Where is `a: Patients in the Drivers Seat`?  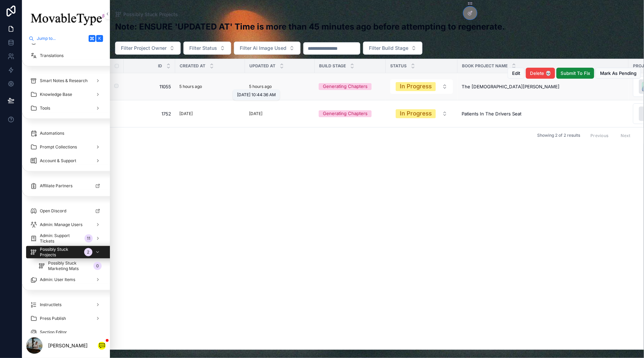 a: Patients in the Drivers Seat is located at coordinates (543, 114).